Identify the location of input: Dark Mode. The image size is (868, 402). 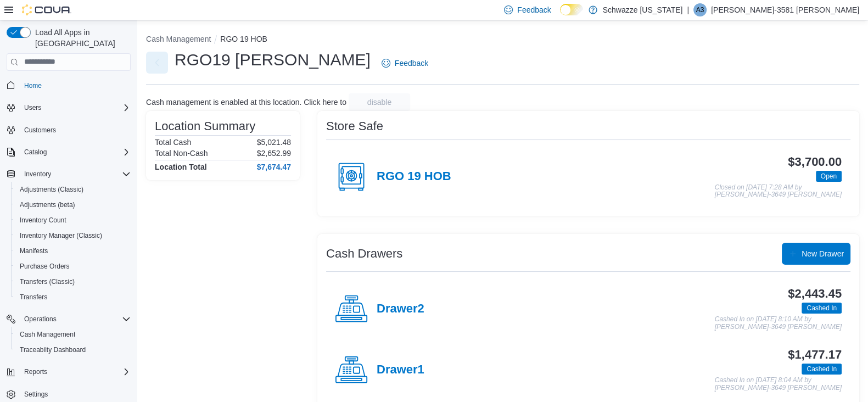
(571, 10).